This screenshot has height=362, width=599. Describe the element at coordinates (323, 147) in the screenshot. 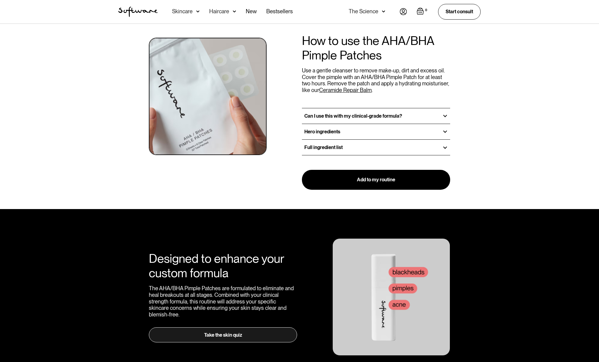

I see `h3: Full ingredient list` at that location.